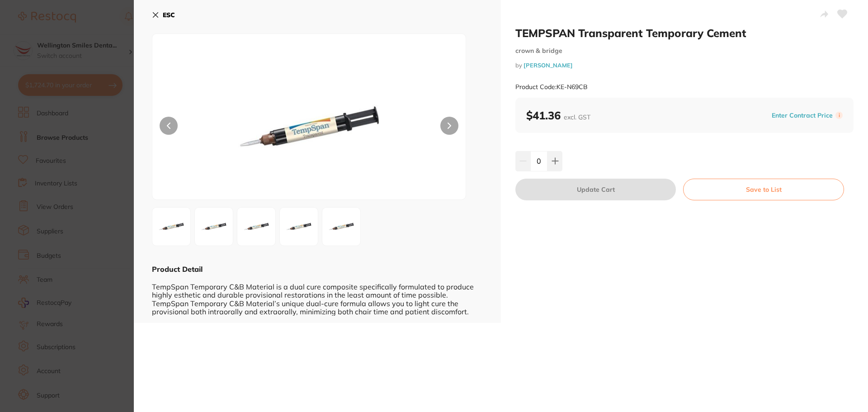 The width and height of the screenshot is (868, 412). I want to click on img: XzMuanBn, so click(256, 227).